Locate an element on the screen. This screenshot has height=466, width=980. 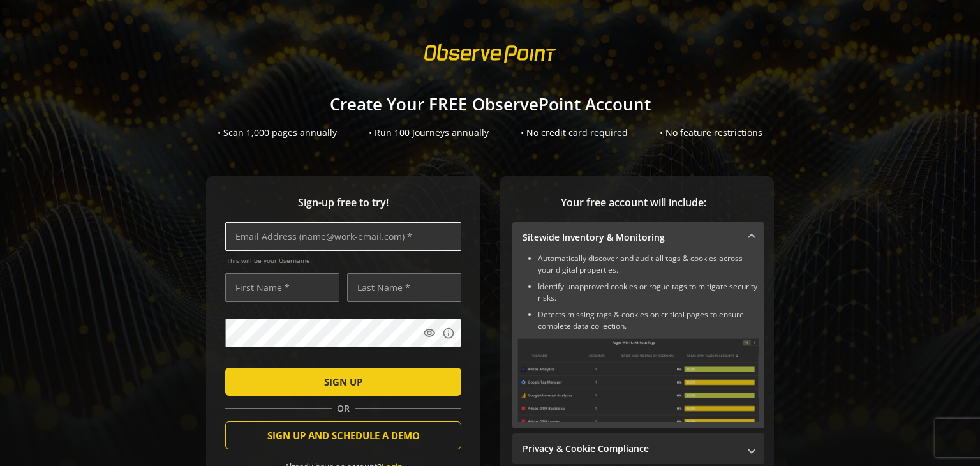
div: • Run 100 Journeys annually is located at coordinates (429, 133).